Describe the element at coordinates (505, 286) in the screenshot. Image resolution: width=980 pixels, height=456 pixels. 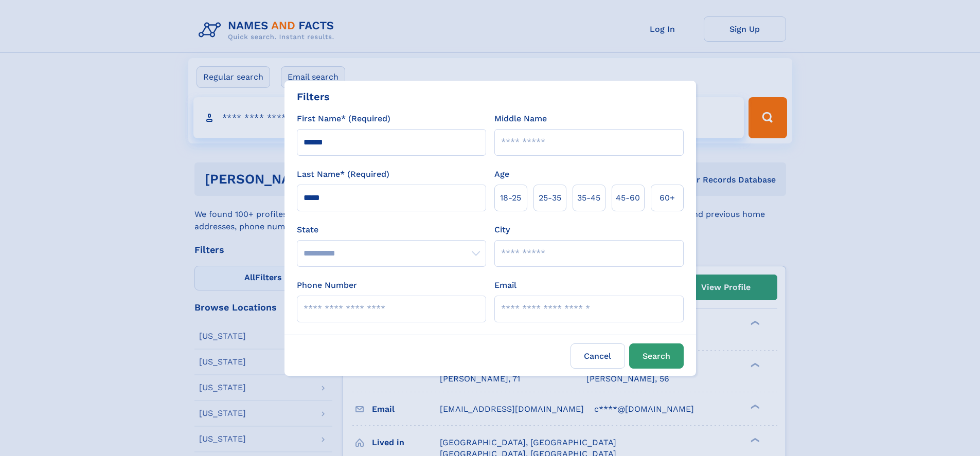
I see `label: Email` at that location.